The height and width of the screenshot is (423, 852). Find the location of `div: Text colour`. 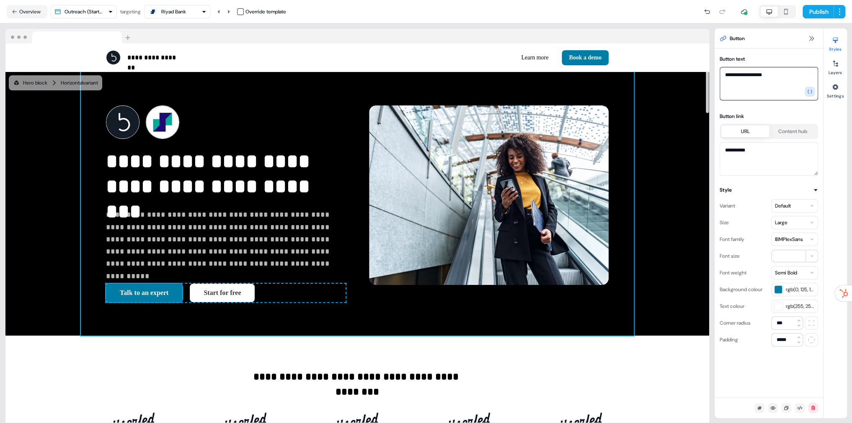

div: Text colour is located at coordinates (732, 307).